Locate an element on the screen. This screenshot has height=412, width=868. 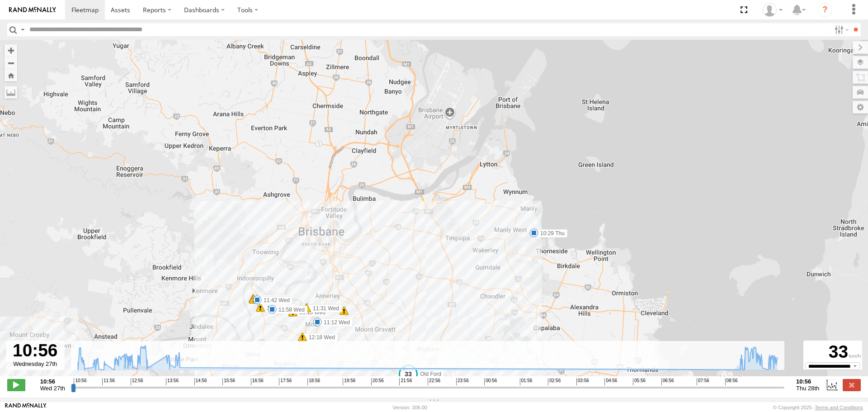
label: 11:12 Wed is located at coordinates (335, 322).